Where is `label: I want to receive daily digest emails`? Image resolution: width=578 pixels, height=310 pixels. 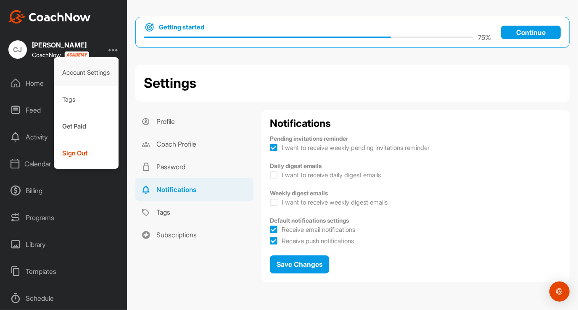
label: I want to receive daily digest emails is located at coordinates (326, 175).